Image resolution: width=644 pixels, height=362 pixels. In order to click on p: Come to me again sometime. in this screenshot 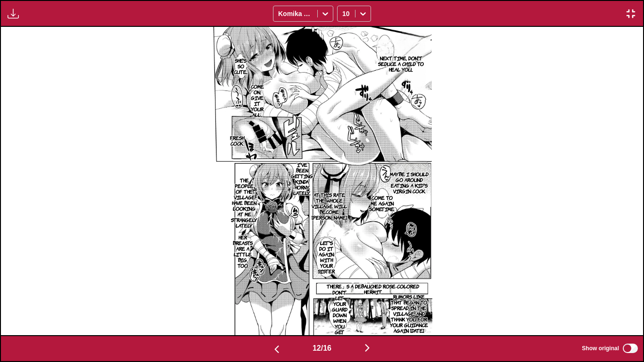, I will do `click(382, 203)`.